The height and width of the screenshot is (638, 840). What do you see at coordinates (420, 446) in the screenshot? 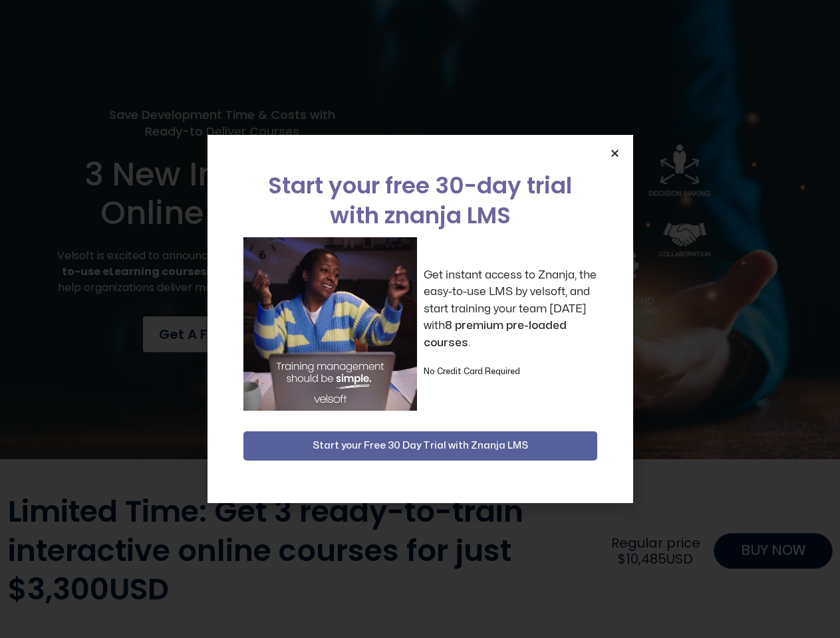
I see `span: Start your Free 30 Day Trial with Znanja LMS` at bounding box center [420, 446].